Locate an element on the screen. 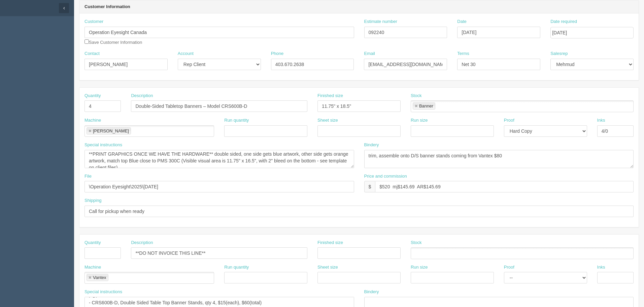 This screenshot has width=644, height=307. label: Salesrep is located at coordinates (559, 54).